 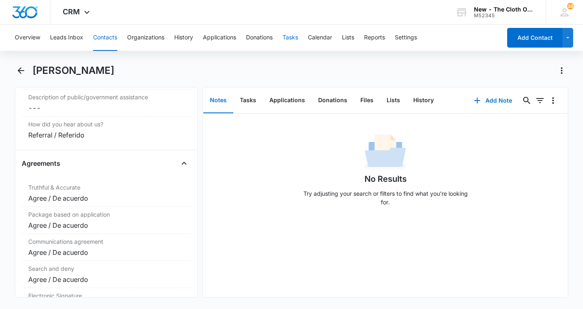 What do you see at coordinates (493, 100) in the screenshot?
I see `button: Add Note` at bounding box center [493, 100].